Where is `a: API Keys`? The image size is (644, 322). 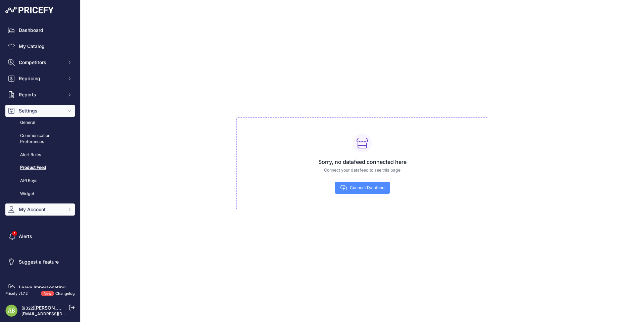
a: API Keys is located at coordinates (40, 180).